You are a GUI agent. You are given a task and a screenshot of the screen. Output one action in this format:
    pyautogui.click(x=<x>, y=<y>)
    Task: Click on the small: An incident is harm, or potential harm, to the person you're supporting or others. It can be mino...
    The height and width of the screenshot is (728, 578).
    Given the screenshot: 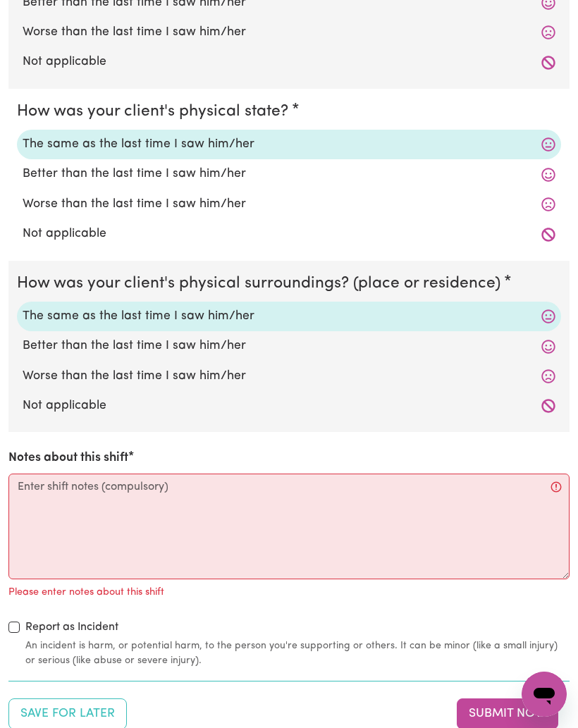 What is the action you would take?
    pyautogui.click(x=297, y=653)
    